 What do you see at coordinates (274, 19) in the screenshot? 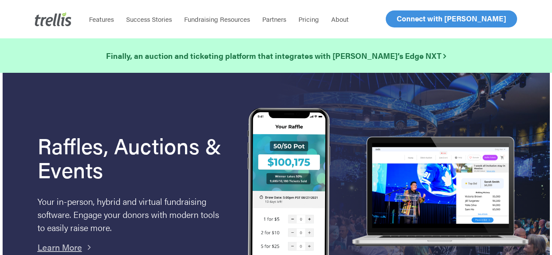
I see `a: Partners` at bounding box center [274, 19].